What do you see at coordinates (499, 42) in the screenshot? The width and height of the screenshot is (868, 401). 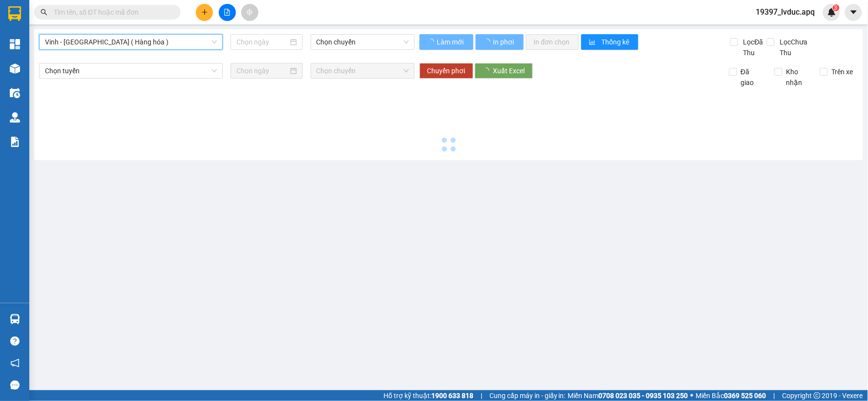 I see `button: In phơi` at bounding box center [499, 42].